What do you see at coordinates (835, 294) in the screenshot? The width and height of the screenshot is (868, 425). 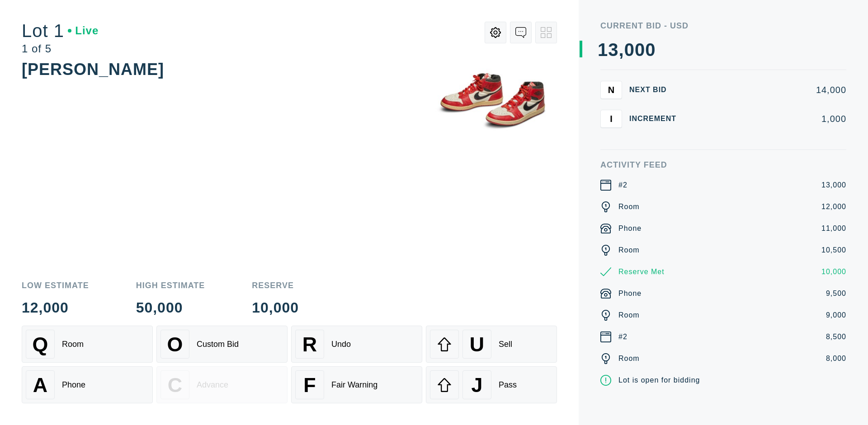 I see `div: 9,500` at bounding box center [835, 294].